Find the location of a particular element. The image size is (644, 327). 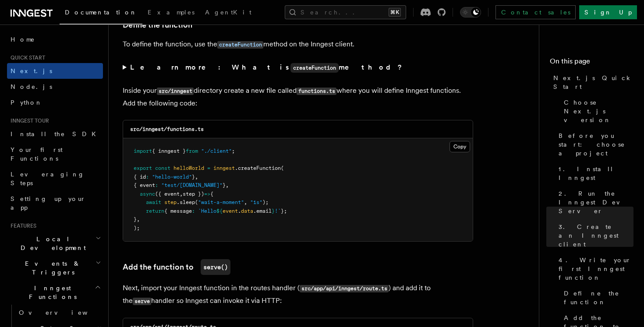

code: createFunction is located at coordinates (314, 68).